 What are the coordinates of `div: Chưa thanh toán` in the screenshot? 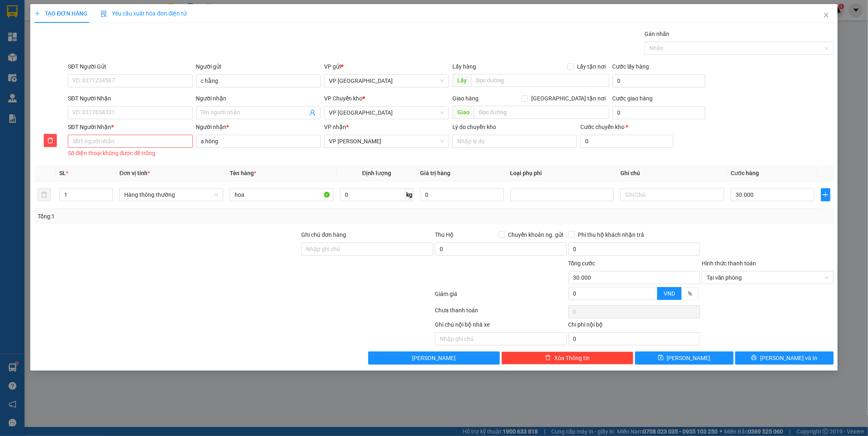 It's located at (501, 313).